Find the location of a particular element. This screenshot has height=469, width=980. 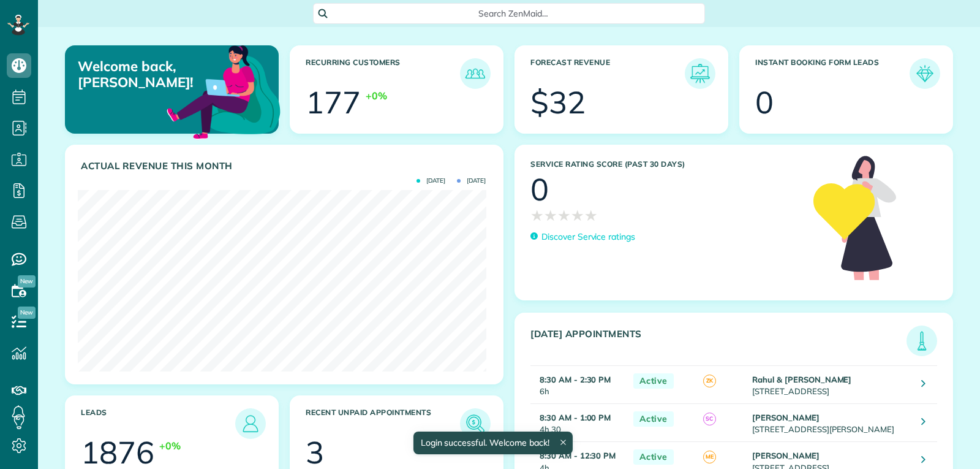

div: 177 is located at coordinates (333, 103).